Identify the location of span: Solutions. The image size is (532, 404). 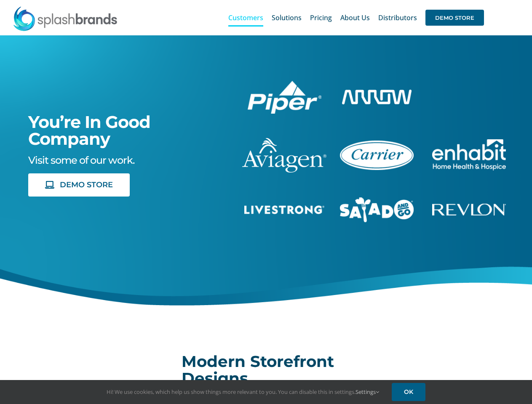
(287, 18).